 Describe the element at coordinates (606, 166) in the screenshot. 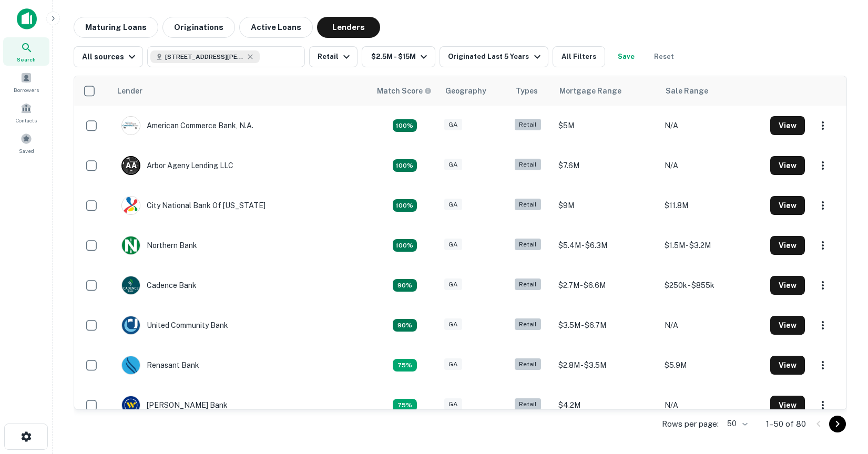

I see `td: $7.6M` at that location.